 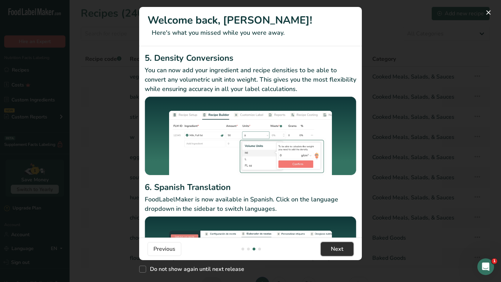 I want to click on span: Next, so click(x=337, y=249).